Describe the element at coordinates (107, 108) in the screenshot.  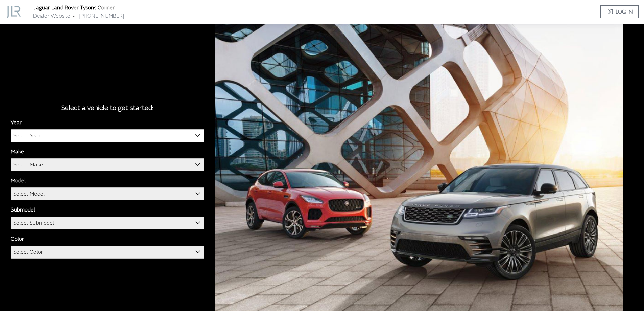
I see `div: Select a vehicle to get started:` at that location.